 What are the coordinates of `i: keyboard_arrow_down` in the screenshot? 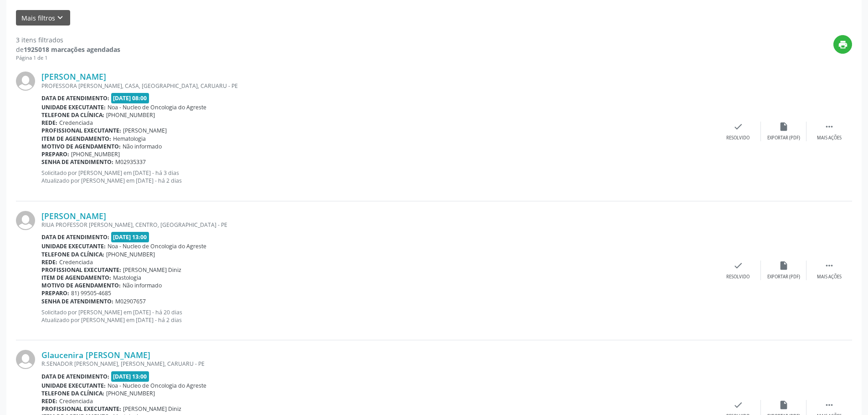 It's located at (60, 18).